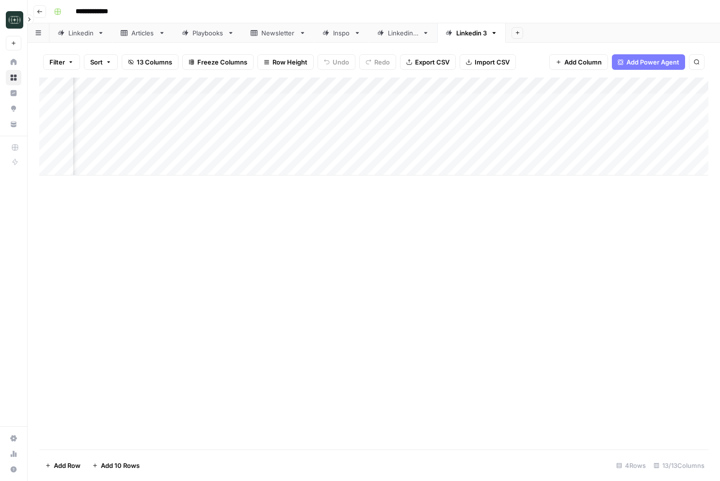 The image size is (720, 481). I want to click on span: 13 Columns, so click(154, 62).